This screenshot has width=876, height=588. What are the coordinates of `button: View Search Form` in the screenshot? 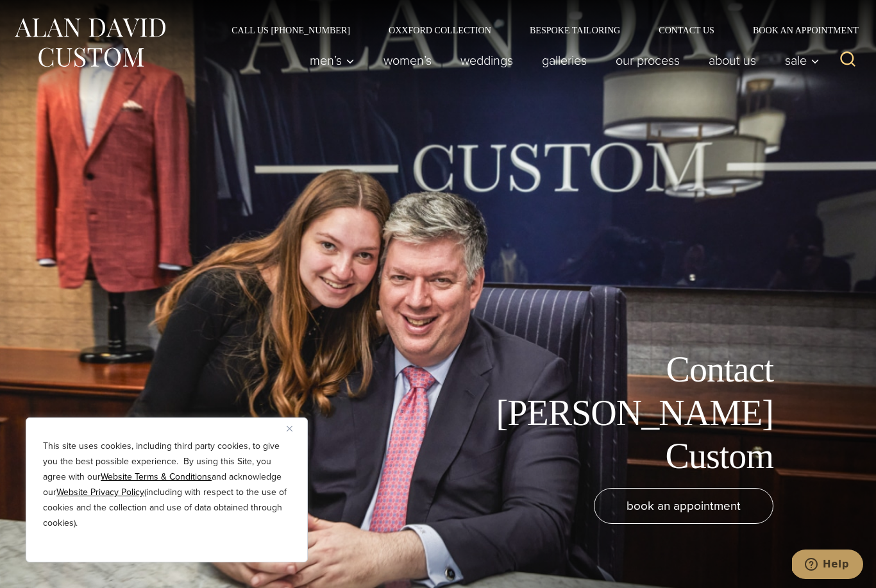 It's located at (848, 60).